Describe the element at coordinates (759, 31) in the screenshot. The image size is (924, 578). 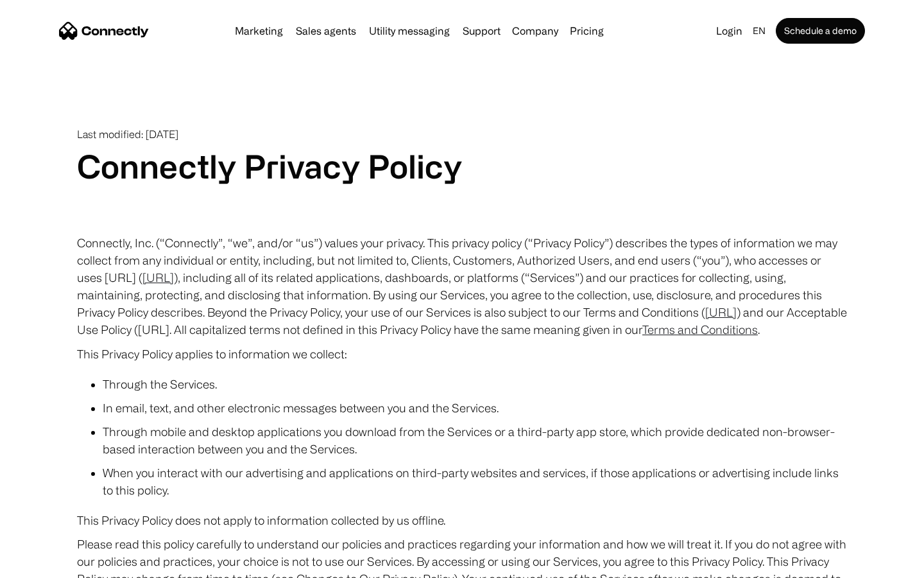
I see `div: en` at that location.